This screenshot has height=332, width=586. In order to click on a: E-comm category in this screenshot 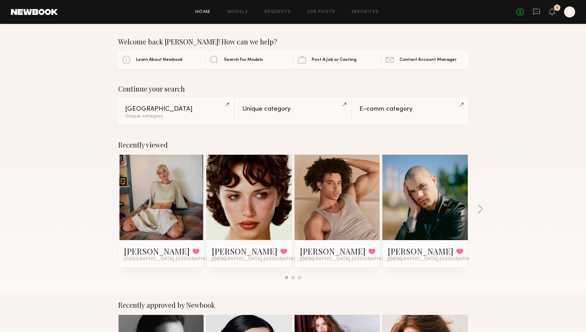, I will do `click(410, 111)`.